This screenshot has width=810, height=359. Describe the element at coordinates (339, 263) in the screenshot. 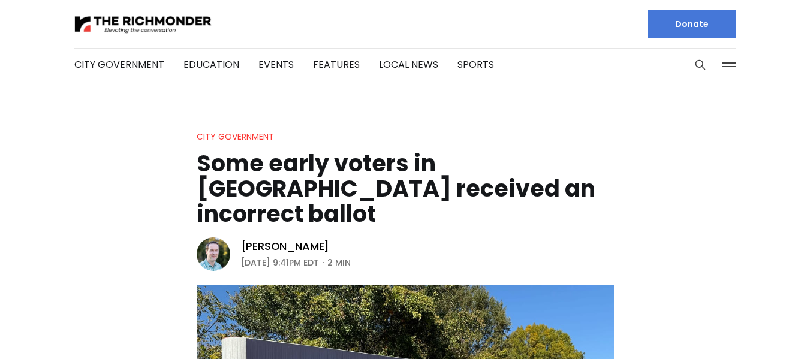

I see `span: 2 min` at that location.